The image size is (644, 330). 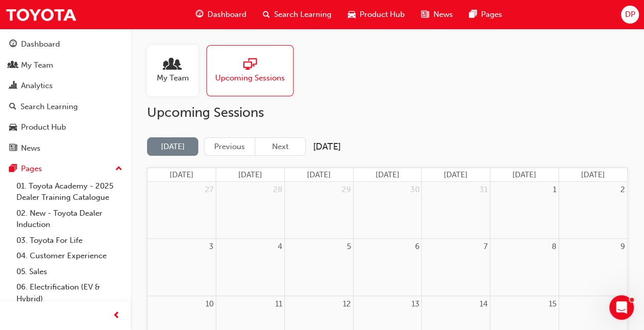 I want to click on a: Saturday, so click(x=593, y=175).